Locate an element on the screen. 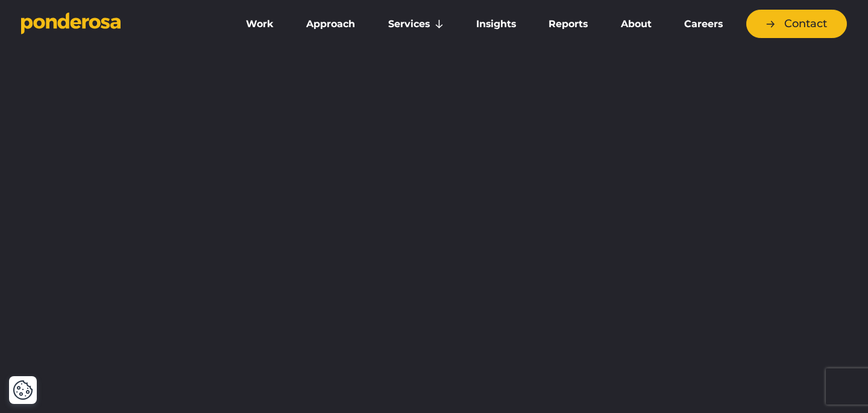 The image size is (868, 413). a: Careers is located at coordinates (704, 24).